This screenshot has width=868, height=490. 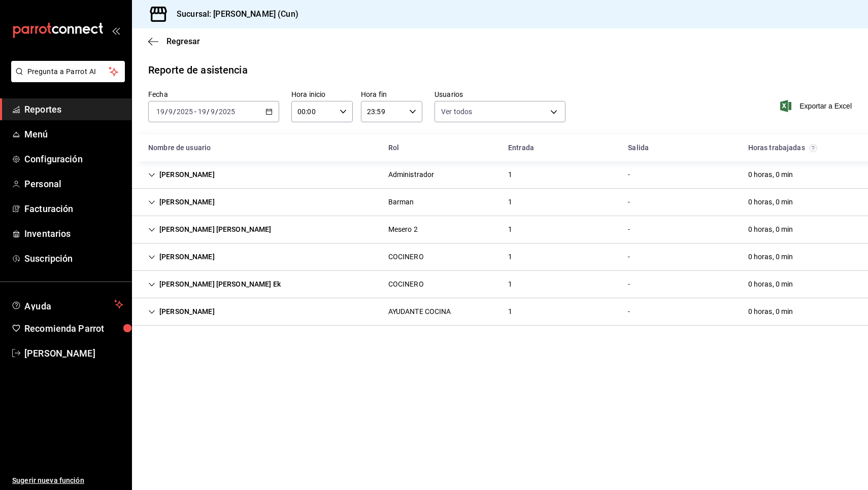 I want to click on span: Configuración, so click(x=73, y=159).